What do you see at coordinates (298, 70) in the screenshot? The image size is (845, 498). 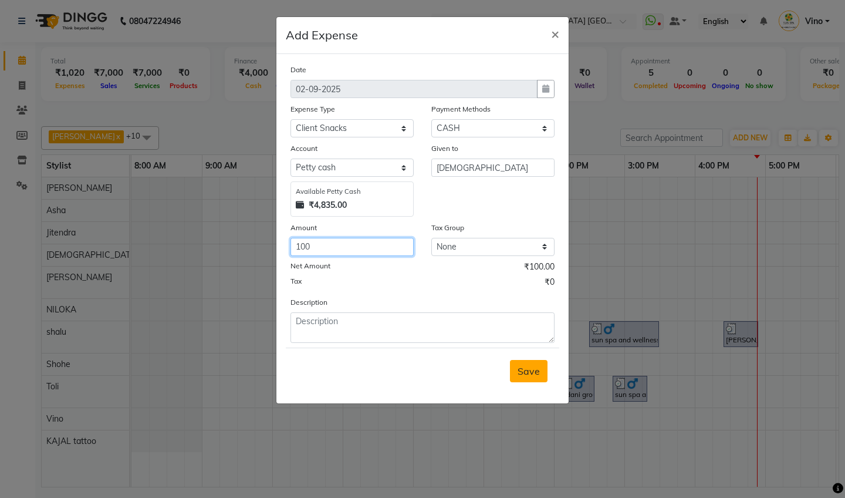 I see `label: Date` at bounding box center [298, 70].